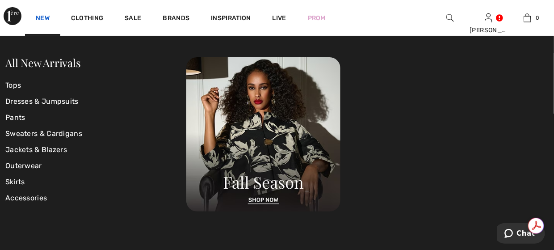 The height and width of the screenshot is (250, 554). What do you see at coordinates (317, 18) in the screenshot?
I see `a: Prom` at bounding box center [317, 18].